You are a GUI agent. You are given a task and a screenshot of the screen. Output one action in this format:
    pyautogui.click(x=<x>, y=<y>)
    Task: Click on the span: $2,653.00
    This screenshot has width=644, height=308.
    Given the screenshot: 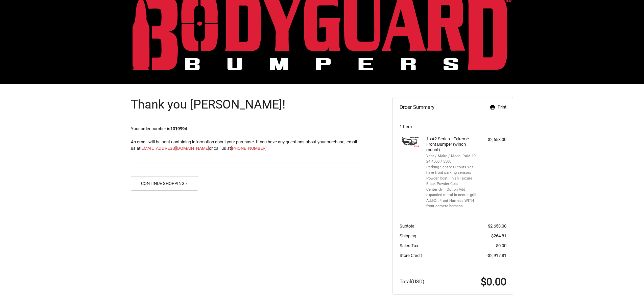 What is the action you would take?
    pyautogui.click(x=497, y=226)
    